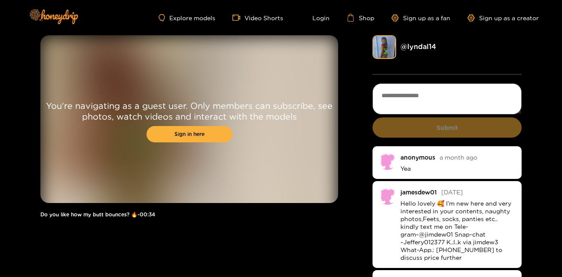 This screenshot has height=277, width=562. Describe the element at coordinates (315, 18) in the screenshot. I see `a: Login` at that location.